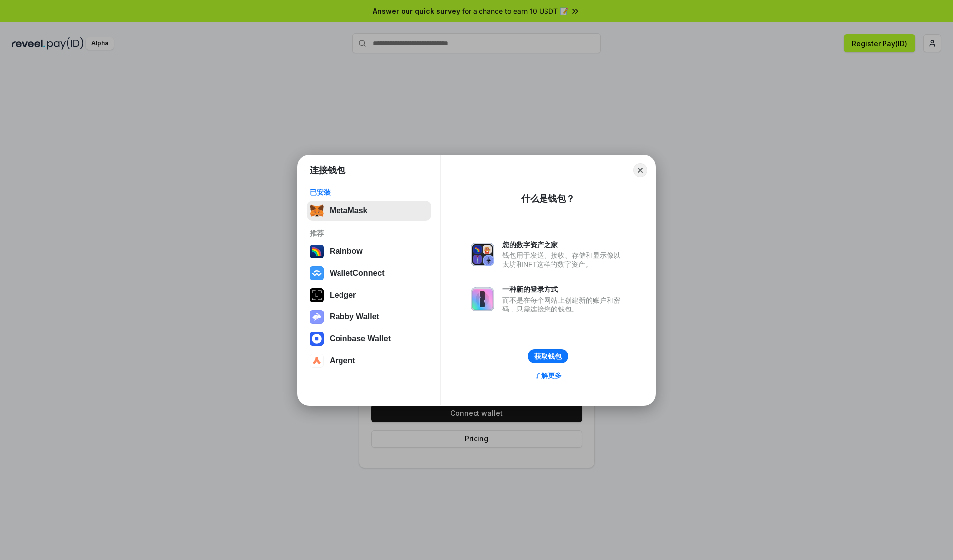 This screenshot has height=560, width=953. What do you see at coordinates (564, 260) in the screenshot?
I see `div: 钱包用于发送、接收、存储和显示像以太坊和NFT这样的数字资产。` at bounding box center [564, 260].